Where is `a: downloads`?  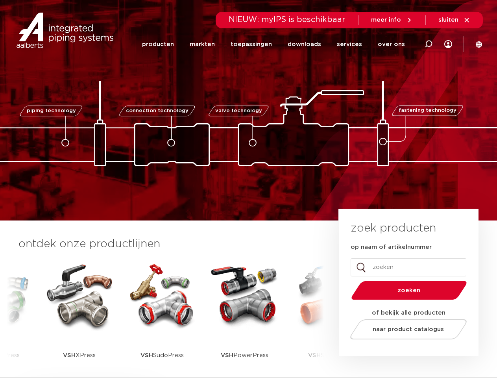 a: downloads is located at coordinates (304, 44).